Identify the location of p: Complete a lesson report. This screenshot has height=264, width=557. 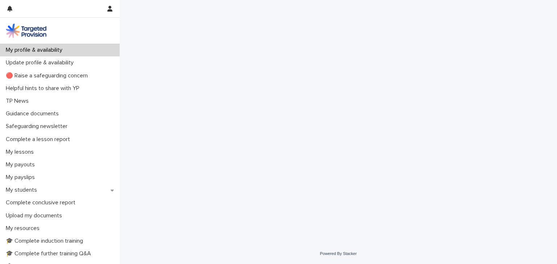
(39, 139).